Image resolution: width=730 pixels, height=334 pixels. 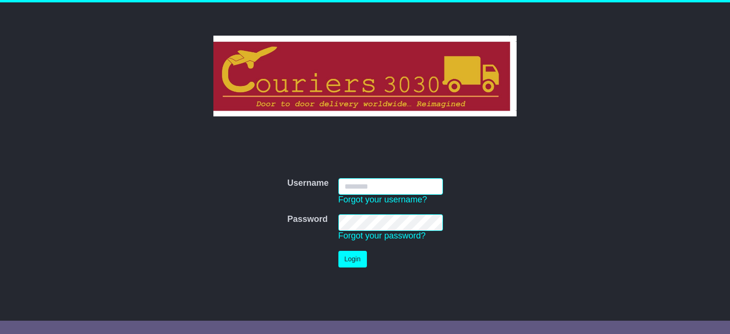 I want to click on a: Forgot your username?, so click(x=383, y=200).